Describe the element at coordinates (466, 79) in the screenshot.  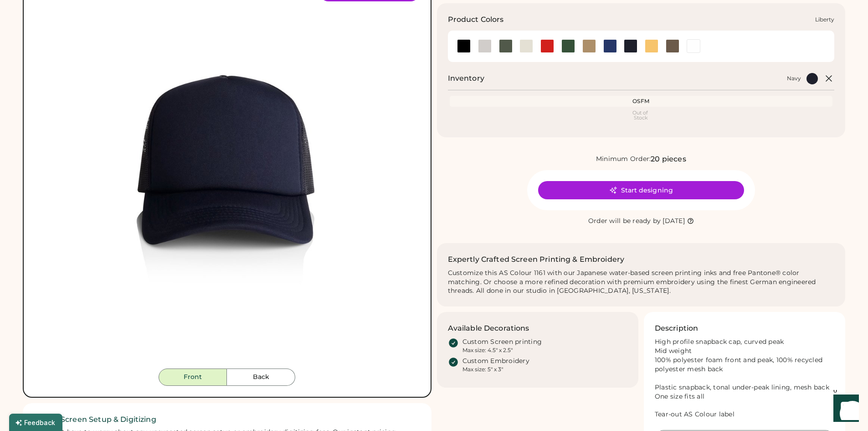
I see `h2: Inventory` at that location.